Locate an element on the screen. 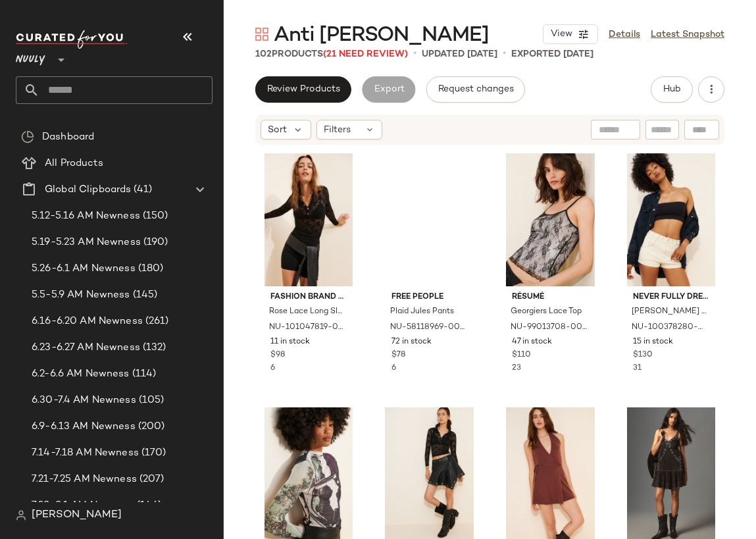  span: 102 is located at coordinates (263, 54).